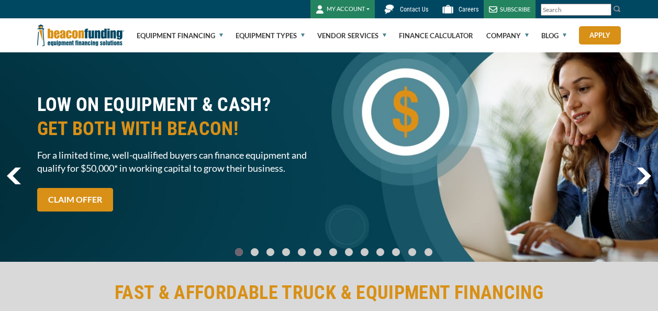 Image resolution: width=658 pixels, height=311 pixels. I want to click on h2: LOW ON EQUIPMENT & CASH?, so click(180, 117).